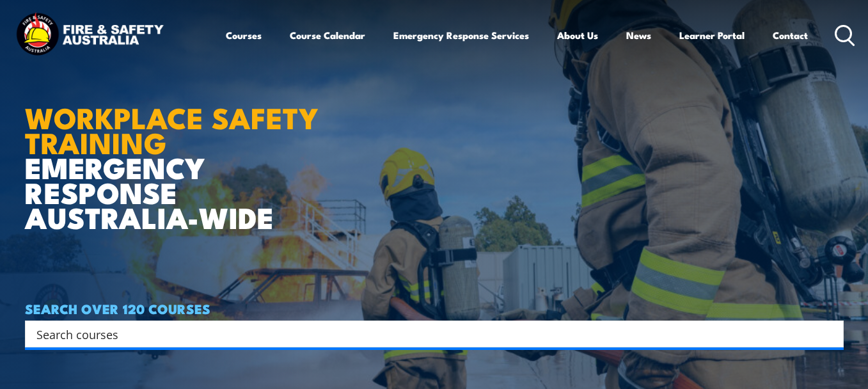 The image size is (868, 389). Describe the element at coordinates (578, 35) in the screenshot. I see `a: About Us` at that location.